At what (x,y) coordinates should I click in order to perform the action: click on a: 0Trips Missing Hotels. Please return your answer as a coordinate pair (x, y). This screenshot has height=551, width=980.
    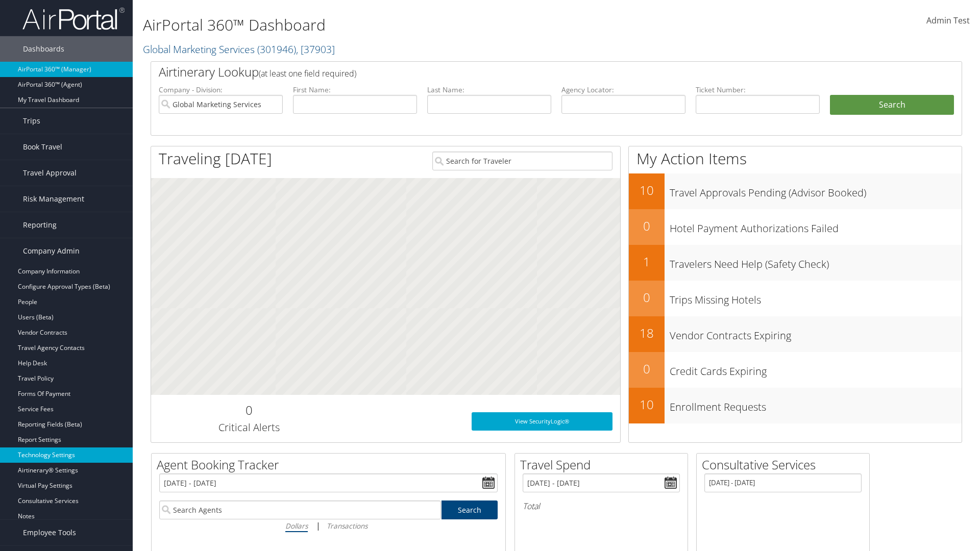
    Looking at the image, I should click on (795, 298).